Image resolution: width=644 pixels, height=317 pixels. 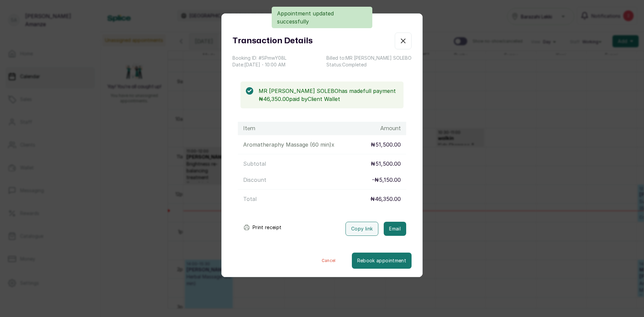 I want to click on p: ₦46,350.00, so click(x=386, y=199).